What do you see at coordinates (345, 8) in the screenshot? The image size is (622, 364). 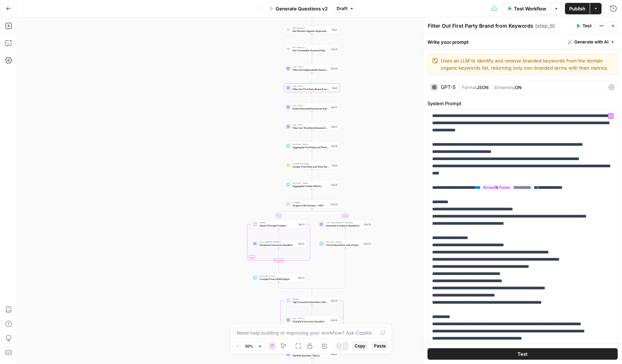 I see `button: Draft` at bounding box center [345, 8].